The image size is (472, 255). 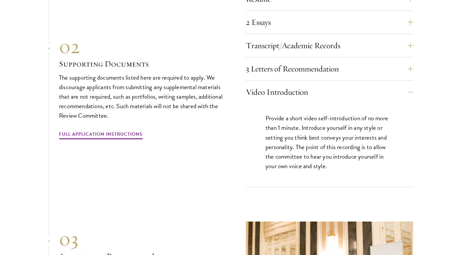 I want to click on div: 02, so click(x=143, y=47).